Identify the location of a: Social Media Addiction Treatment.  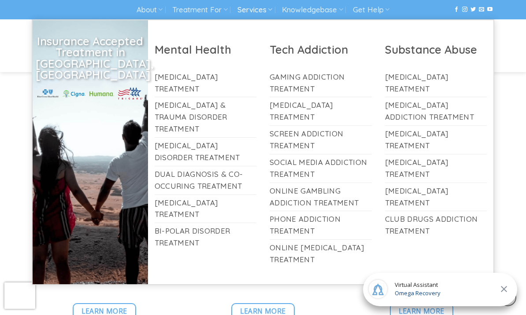
(321, 169).